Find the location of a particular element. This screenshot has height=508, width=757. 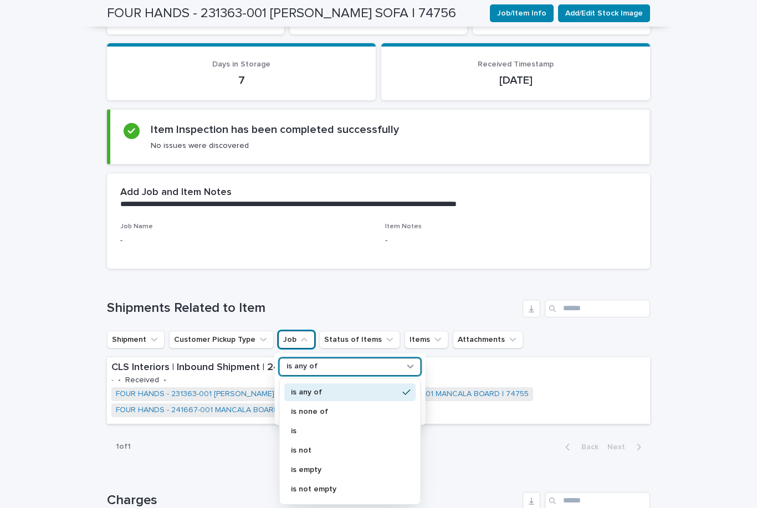

button: Status of Items is located at coordinates (360, 340).